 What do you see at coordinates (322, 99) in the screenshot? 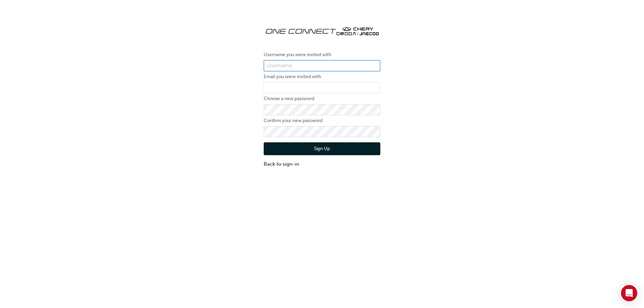
I see `label: Choose a new password` at bounding box center [322, 99].